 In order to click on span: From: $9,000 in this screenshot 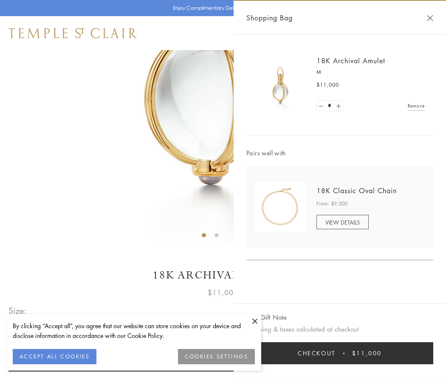, I will do `click(332, 204)`.